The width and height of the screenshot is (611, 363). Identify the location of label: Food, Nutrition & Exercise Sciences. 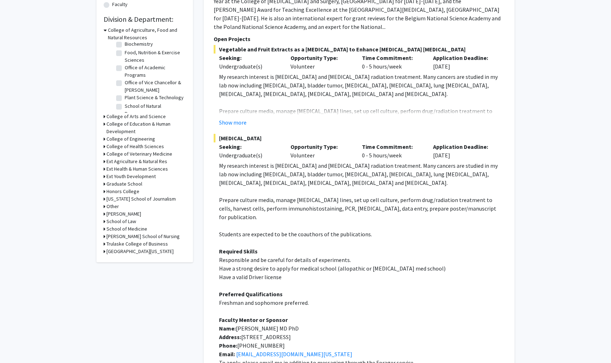
(154, 56).